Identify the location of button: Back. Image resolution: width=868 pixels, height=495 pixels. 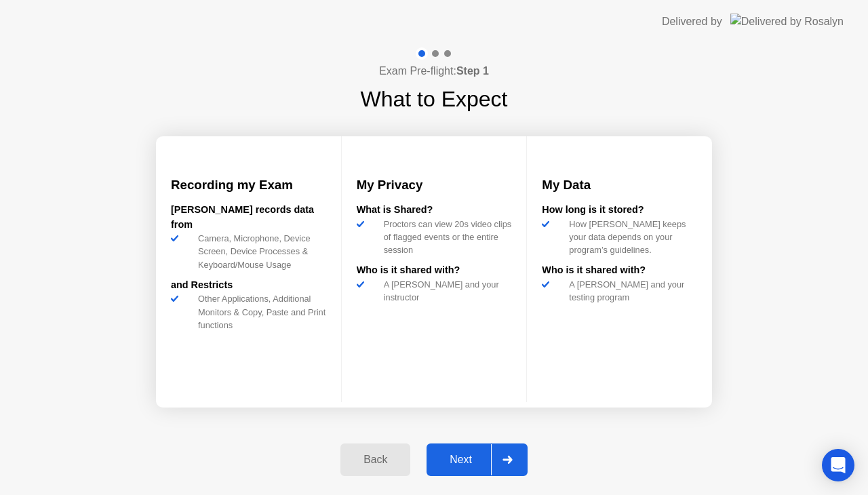
(375, 459).